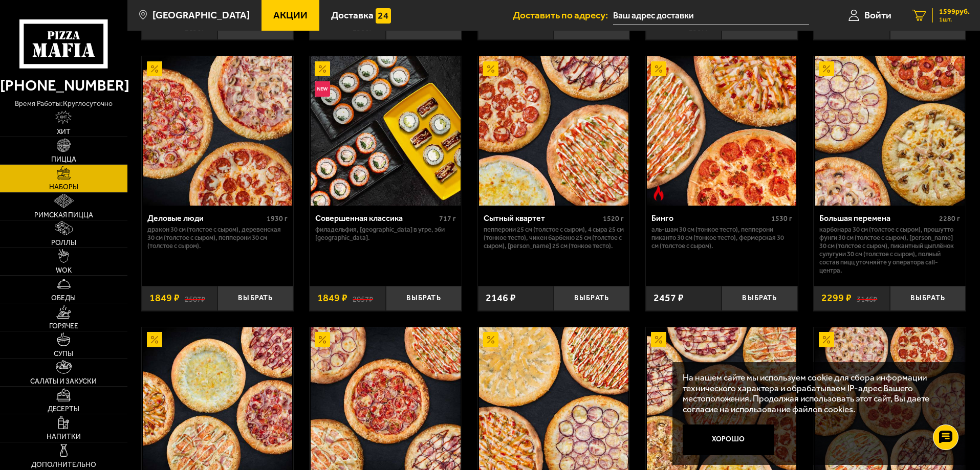 The height and width of the screenshot is (470, 980). I want to click on s: 2196 ₽, so click(195, 28).